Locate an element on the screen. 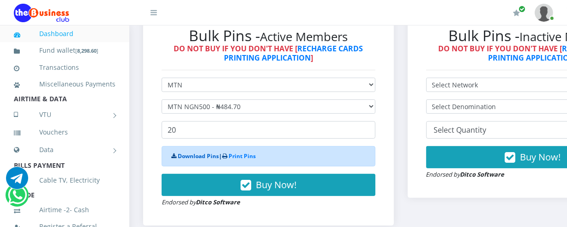 The image size is (567, 227). img: User is located at coordinates (544, 12).